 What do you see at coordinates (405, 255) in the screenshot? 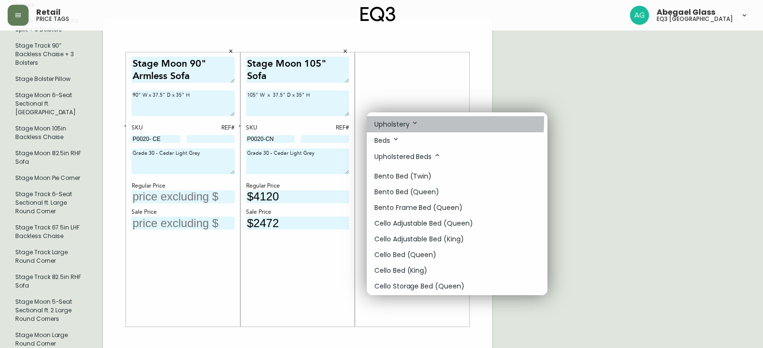
I see `p: Cello Bed (Queen)` at bounding box center [405, 255].